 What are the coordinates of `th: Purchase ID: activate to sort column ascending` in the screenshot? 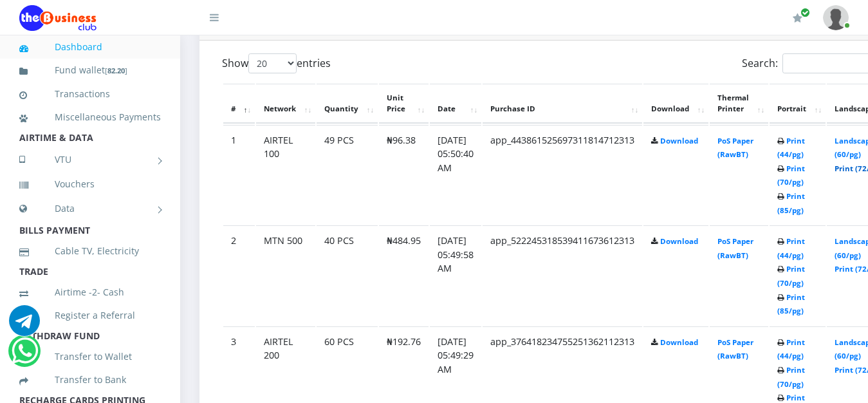 It's located at (562, 104).